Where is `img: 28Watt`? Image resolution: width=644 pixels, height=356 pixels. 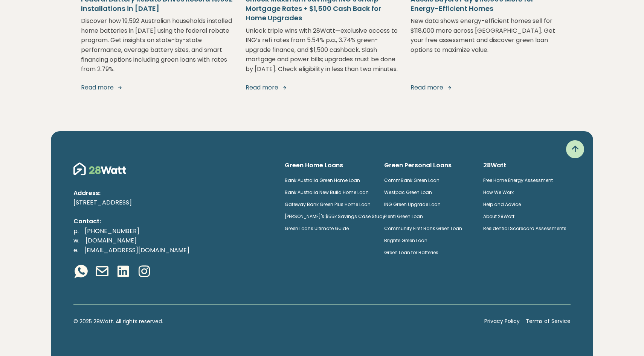 img: 28Watt is located at coordinates (100, 169).